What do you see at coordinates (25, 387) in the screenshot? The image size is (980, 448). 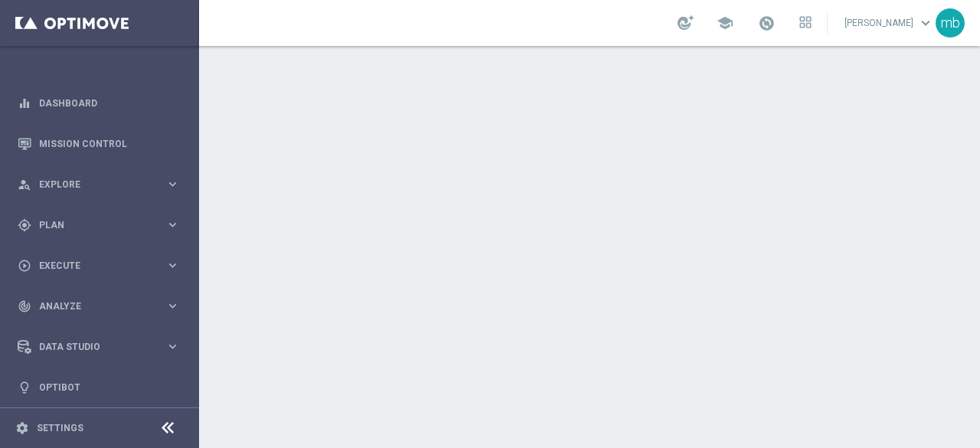 I see `i: lightbulb` at bounding box center [25, 387].